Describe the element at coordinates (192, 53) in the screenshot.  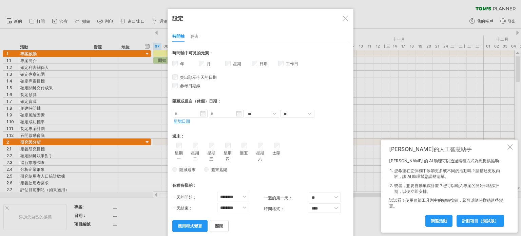
I see `font: 時間軸中可見的元素：` at that location.